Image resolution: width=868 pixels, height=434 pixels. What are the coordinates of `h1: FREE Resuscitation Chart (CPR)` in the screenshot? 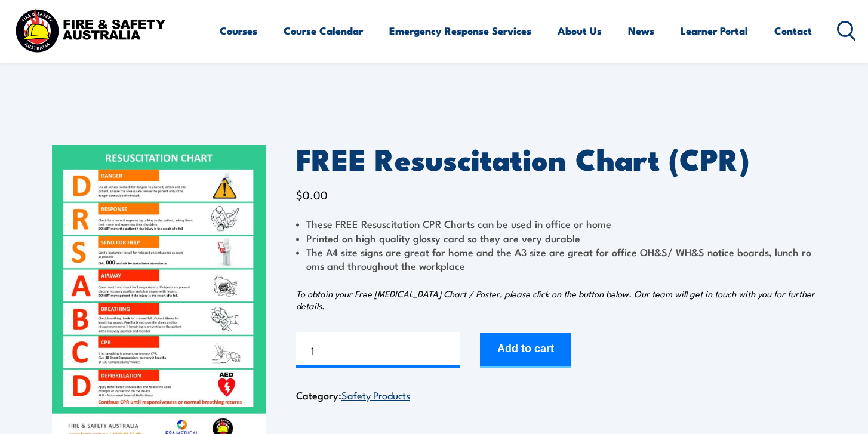 It's located at (556, 157).